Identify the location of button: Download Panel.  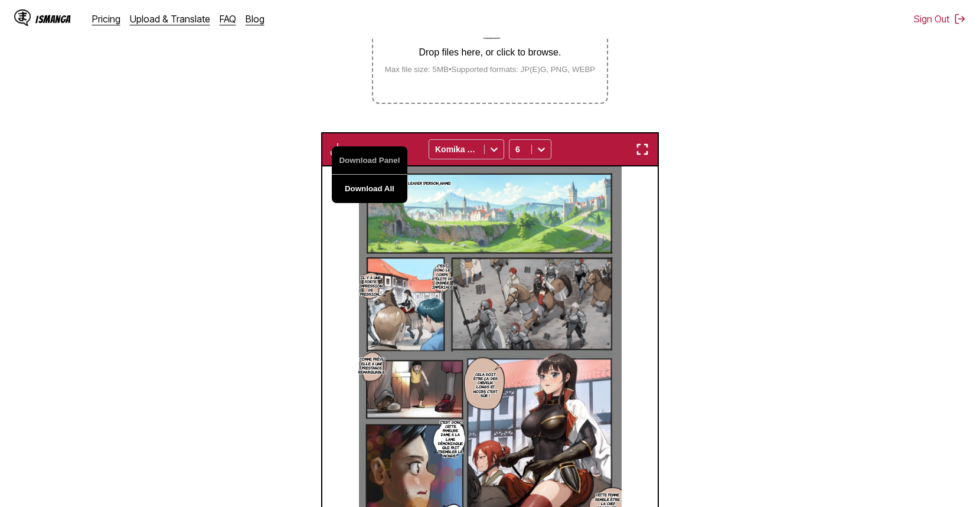
(370, 161).